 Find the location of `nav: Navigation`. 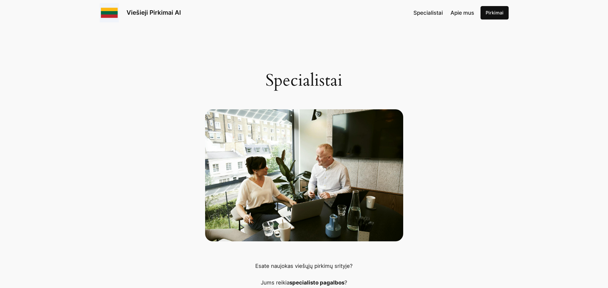

nav: Navigation is located at coordinates (444, 13).